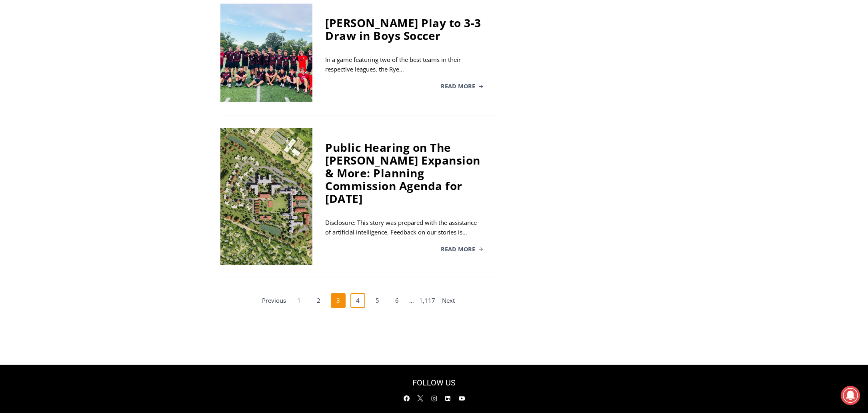  I want to click on a: YouTube, so click(462, 399).